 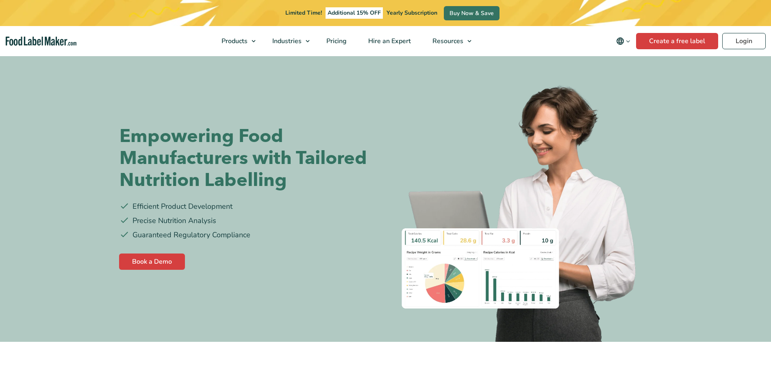 I want to click on a: Food Label Maker homepage, so click(x=41, y=41).